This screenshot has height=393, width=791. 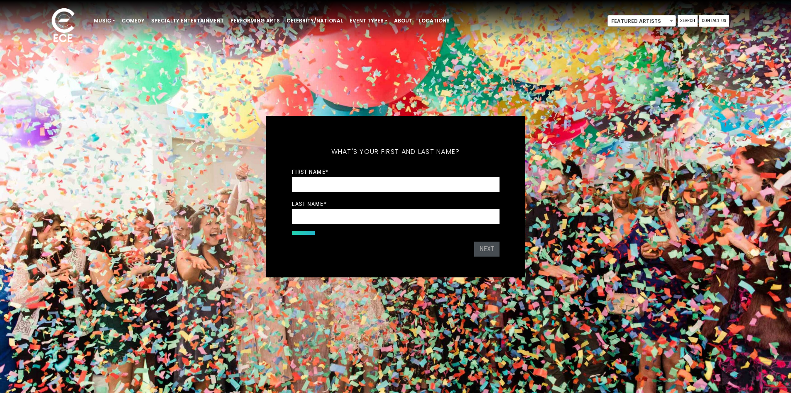 I want to click on a: Search, so click(x=688, y=21).